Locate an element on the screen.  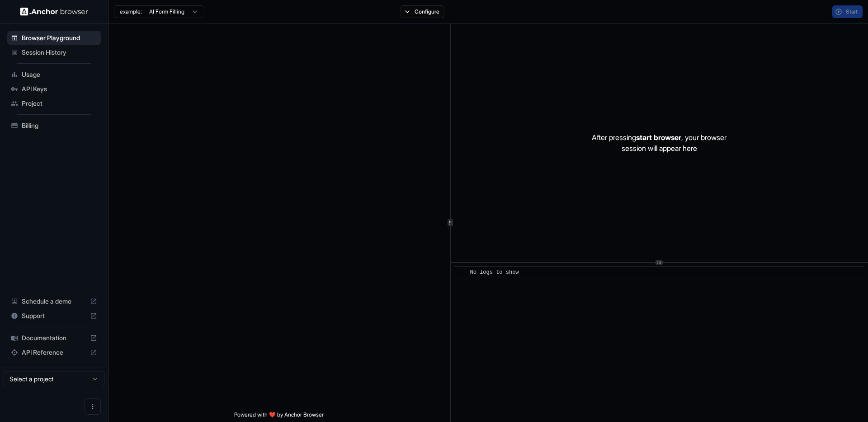
div: API Keys is located at coordinates (54, 89).